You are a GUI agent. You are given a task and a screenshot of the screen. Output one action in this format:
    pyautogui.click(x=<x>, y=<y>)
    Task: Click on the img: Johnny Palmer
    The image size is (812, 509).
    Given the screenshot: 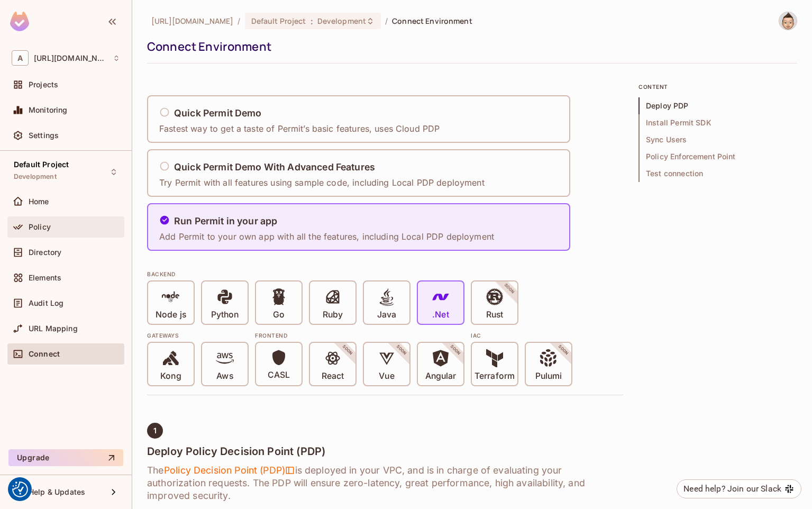 What is the action you would take?
    pyautogui.click(x=788, y=21)
    